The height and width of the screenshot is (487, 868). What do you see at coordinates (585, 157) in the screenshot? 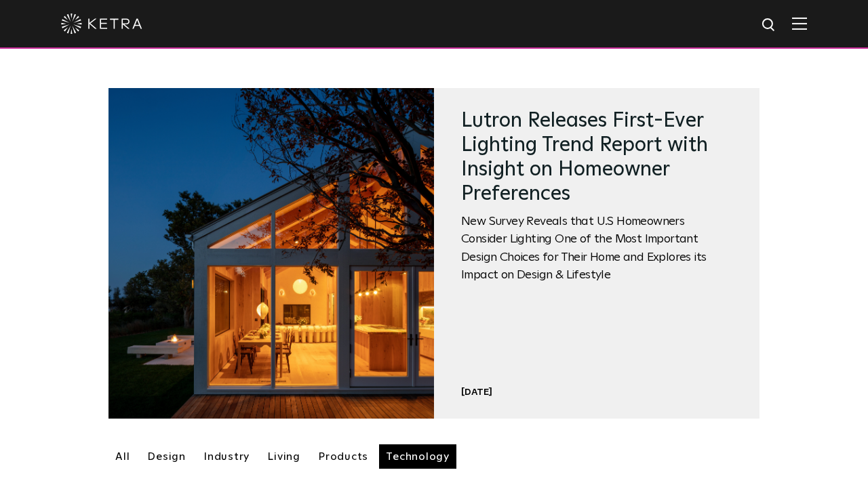
I see `a: Lutron Releases First-Ever Lighting Trend Report with Insight on Homeowner Preferences` at bounding box center [585, 157].